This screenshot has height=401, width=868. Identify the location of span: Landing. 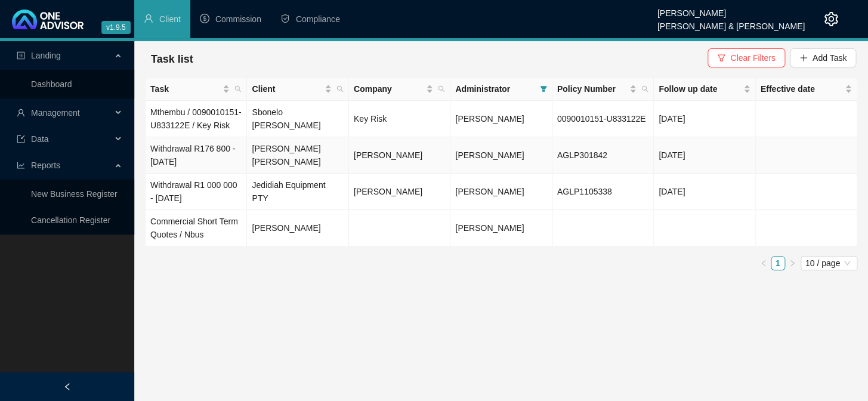
(46, 55).